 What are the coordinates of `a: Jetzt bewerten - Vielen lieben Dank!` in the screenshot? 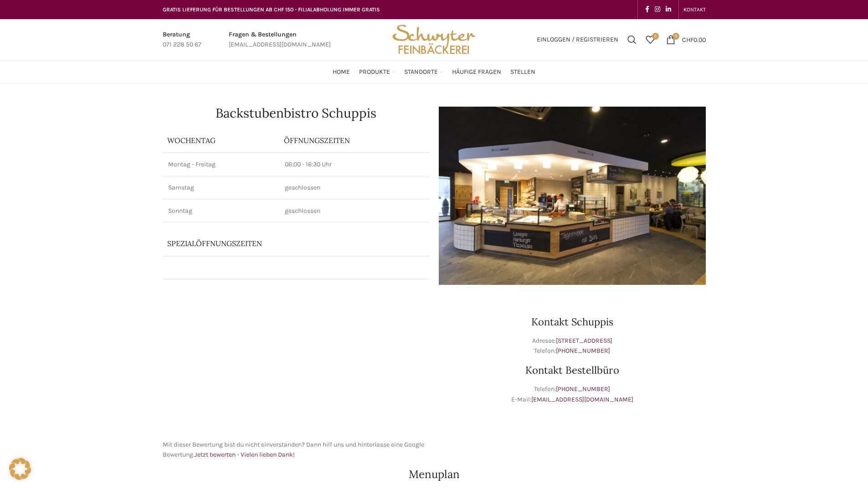 It's located at (244, 455).